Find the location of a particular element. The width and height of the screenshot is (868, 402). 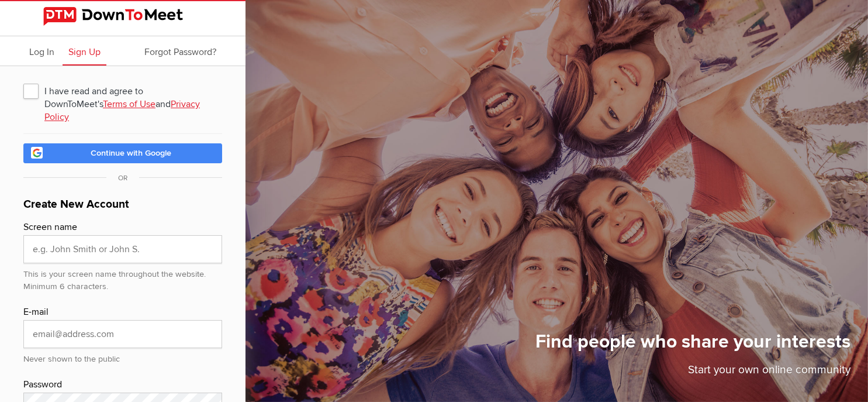

div: E-mail is located at coordinates (123, 313).